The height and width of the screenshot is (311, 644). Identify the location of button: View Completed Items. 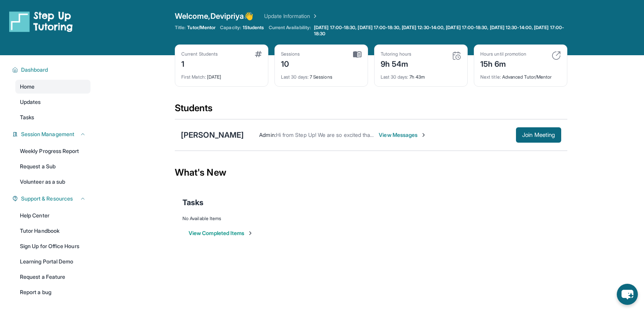
(221, 233).